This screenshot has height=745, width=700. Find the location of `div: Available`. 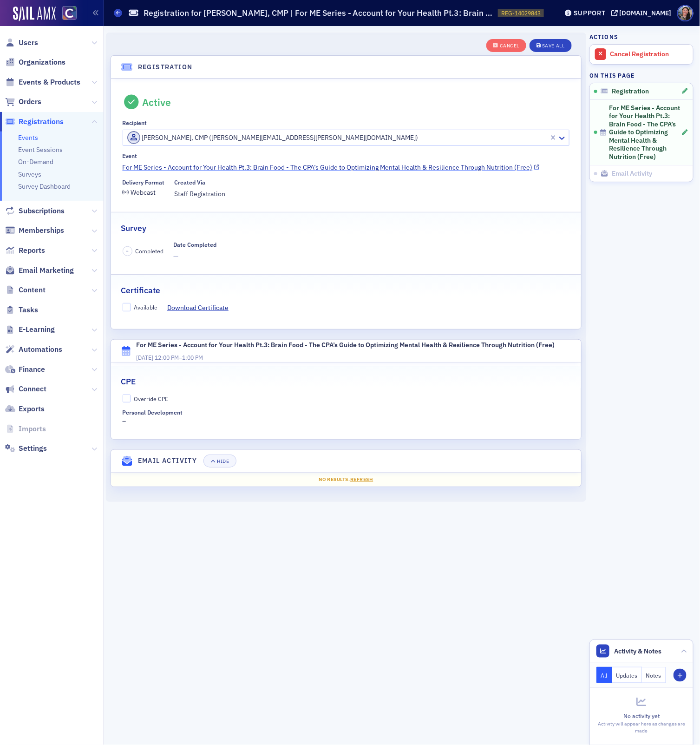

div: Available is located at coordinates (145, 307).